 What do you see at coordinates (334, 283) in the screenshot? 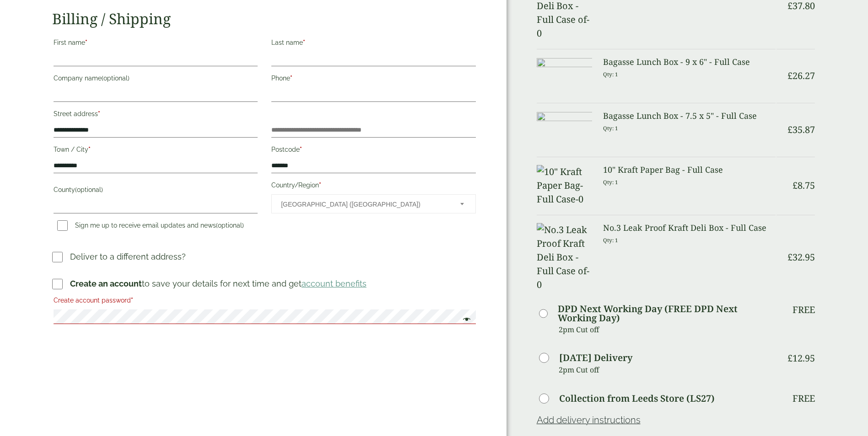
I see `a: account benefits` at bounding box center [334, 283].